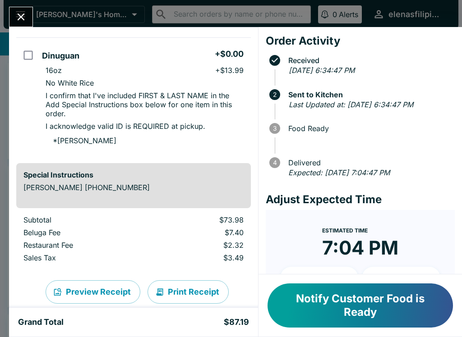 Image resolution: width=462 pixels, height=337 pixels. Describe the element at coordinates (275, 95) in the screenshot. I see `text: 2` at that location.